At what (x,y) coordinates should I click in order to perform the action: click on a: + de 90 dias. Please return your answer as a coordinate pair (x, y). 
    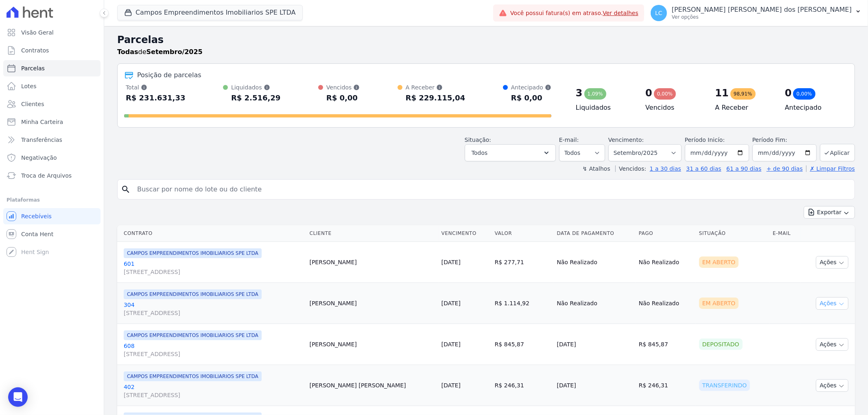
    Looking at the image, I should click on (784, 169).